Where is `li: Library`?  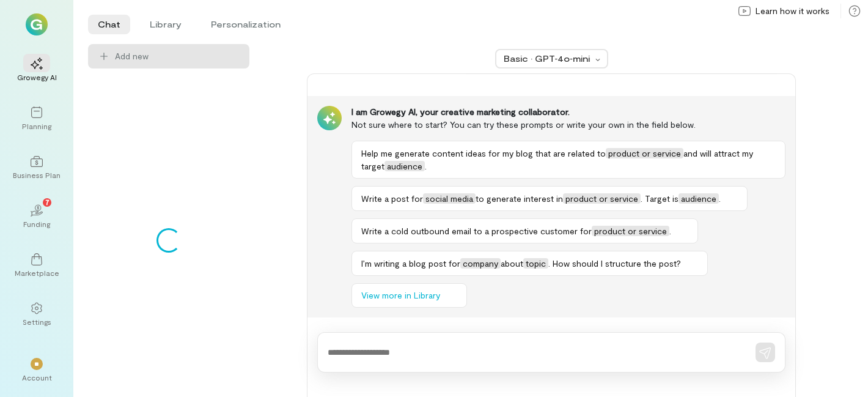 li: Library is located at coordinates (165, 25).